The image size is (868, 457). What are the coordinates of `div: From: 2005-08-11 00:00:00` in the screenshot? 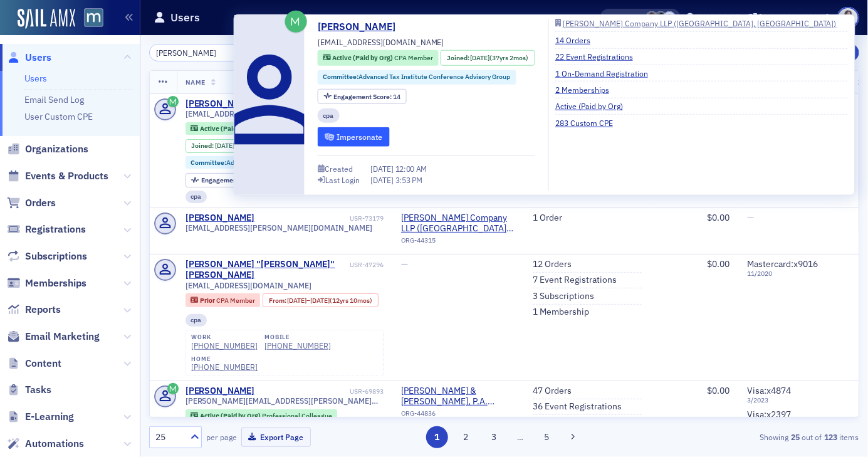 It's located at (320, 301).